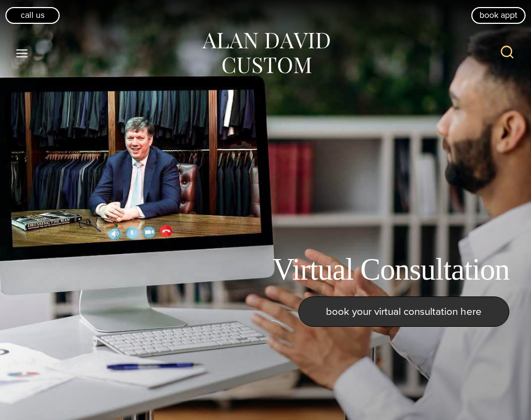  Describe the element at coordinates (266, 53) in the screenshot. I see `img: Alan David Custom` at that location.